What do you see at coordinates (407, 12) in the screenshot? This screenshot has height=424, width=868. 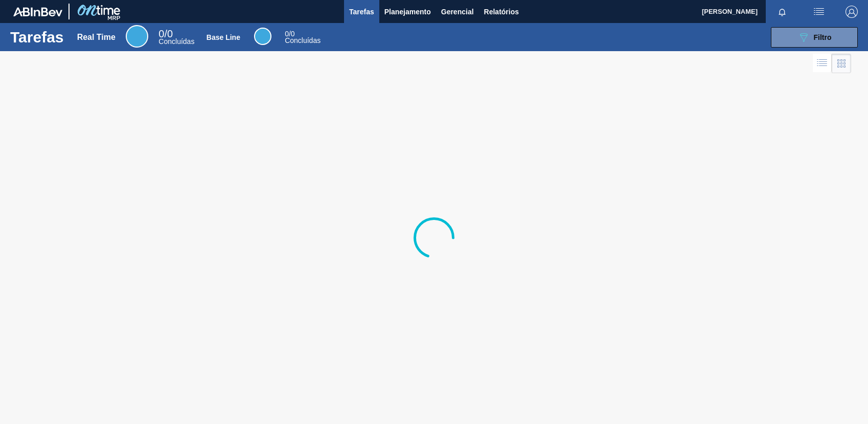 I see `span: Planejamento` at bounding box center [407, 12].